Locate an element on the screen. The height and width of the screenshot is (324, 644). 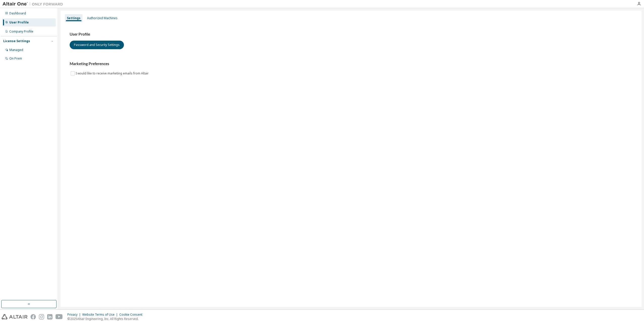
img: Altair One is located at coordinates (34, 4).